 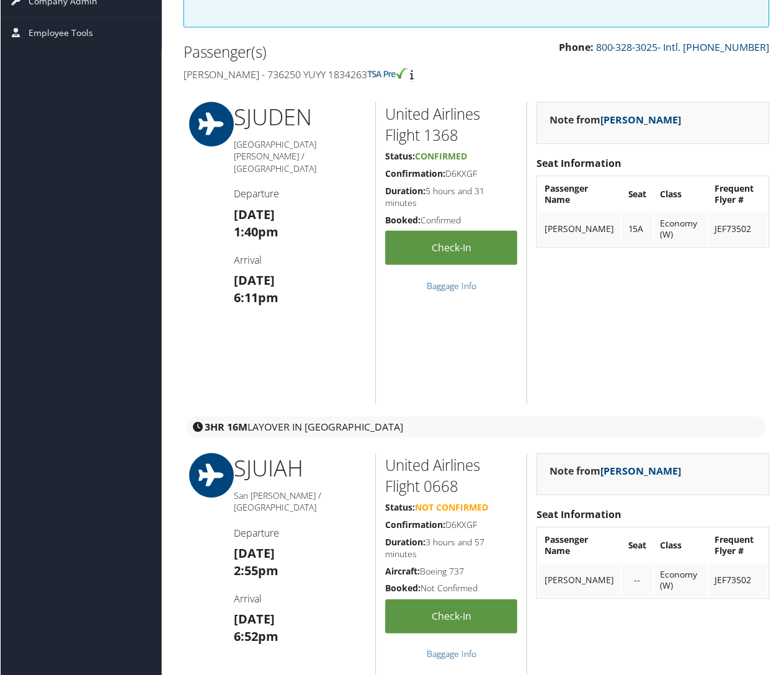 I want to click on h5: Confirmed, so click(x=451, y=220).